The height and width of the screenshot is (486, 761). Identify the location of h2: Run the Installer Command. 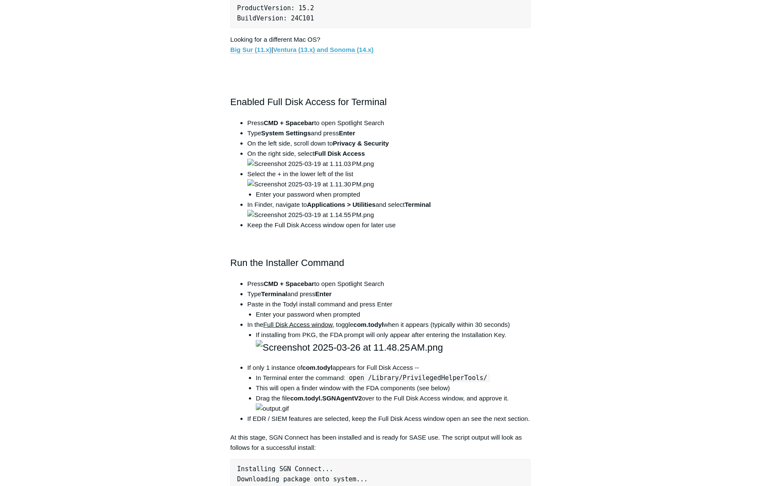
(380, 263).